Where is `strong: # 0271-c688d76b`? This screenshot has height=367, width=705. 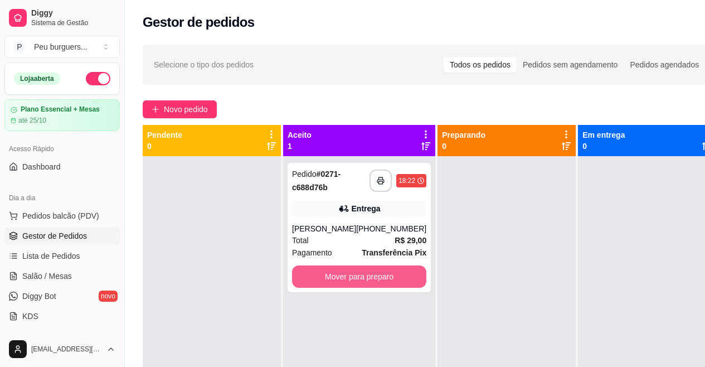 strong: # 0271-c688d76b is located at coordinates (316, 181).